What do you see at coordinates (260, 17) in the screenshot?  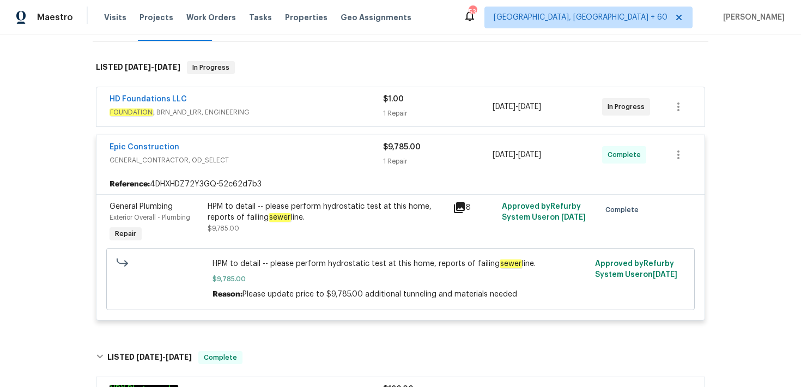 I see `span: Tasks` at bounding box center [260, 17].